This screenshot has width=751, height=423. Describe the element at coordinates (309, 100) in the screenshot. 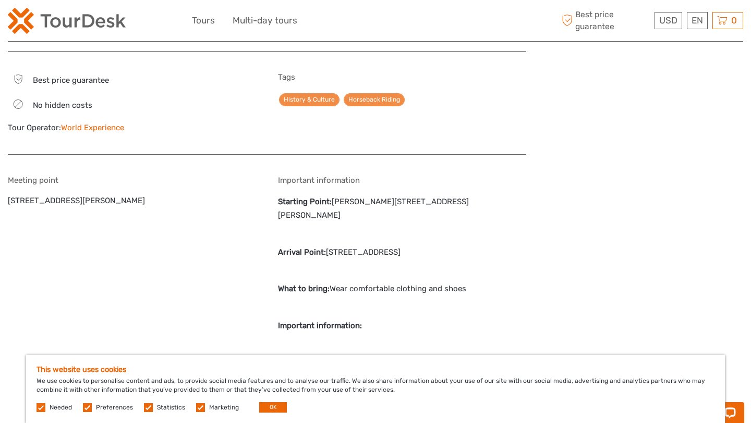

I see `a: History & Culture` at that location.